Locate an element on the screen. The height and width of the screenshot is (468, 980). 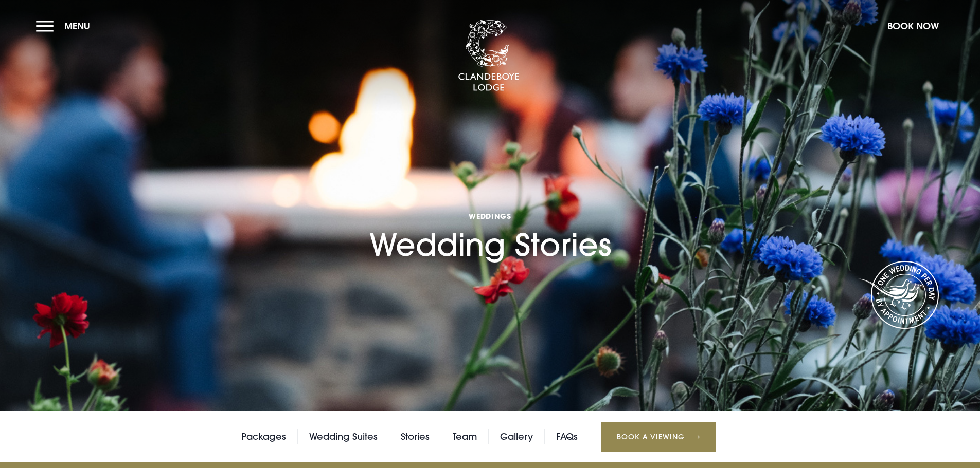
a: Wedding Suites is located at coordinates (343, 437).